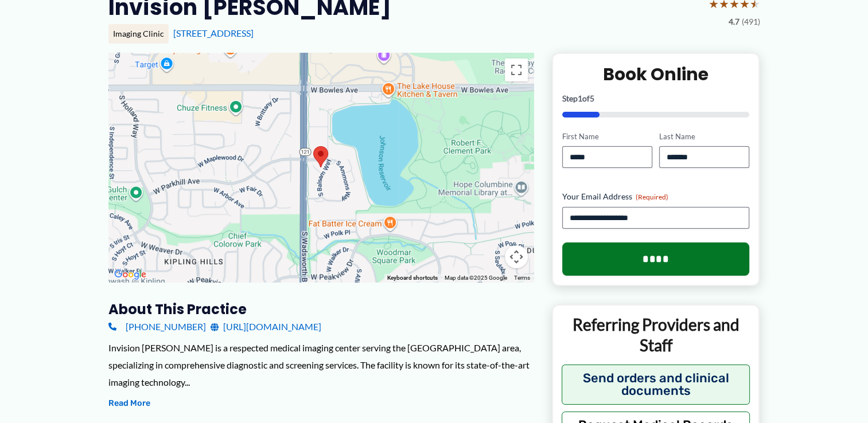  Describe the element at coordinates (321, 309) in the screenshot. I see `h3: About this practice` at that location.